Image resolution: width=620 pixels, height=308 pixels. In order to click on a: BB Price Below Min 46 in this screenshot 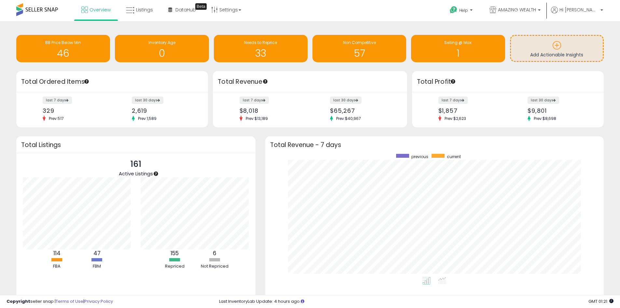, I will do `click(63, 49)`.